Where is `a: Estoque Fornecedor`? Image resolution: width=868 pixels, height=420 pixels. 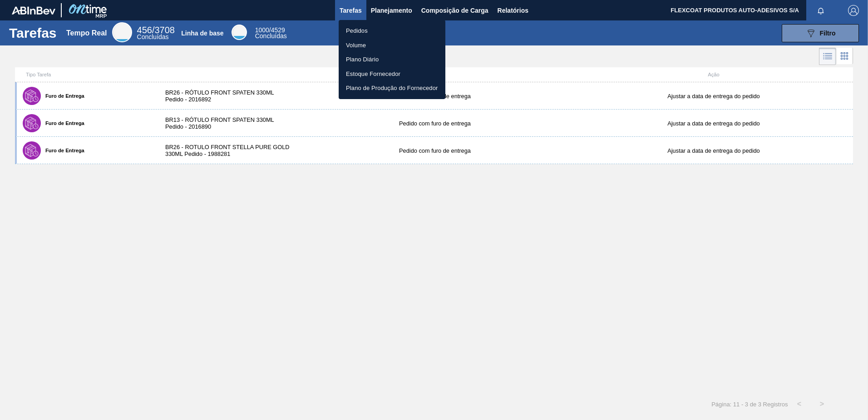
a: Estoque Fornecedor is located at coordinates (392, 74).